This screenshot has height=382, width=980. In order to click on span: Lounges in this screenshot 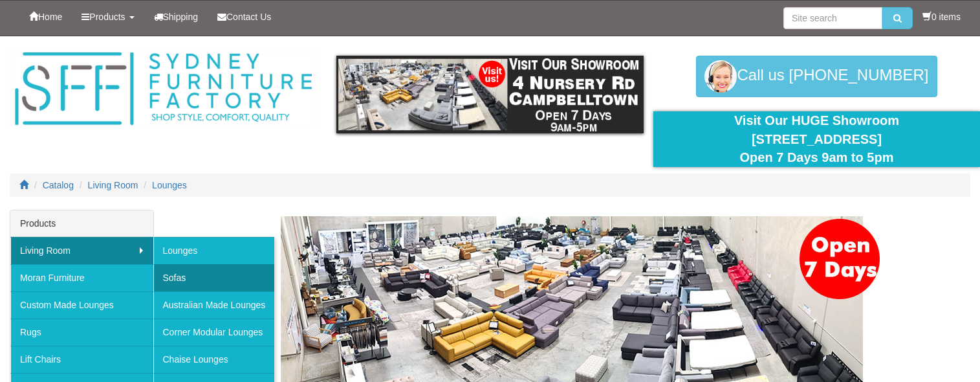, I will do `click(169, 185)`.